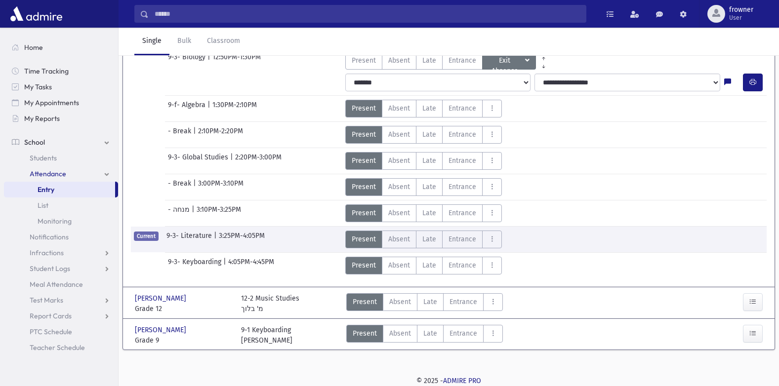 This screenshot has height=386, width=779. What do you see at coordinates (448, 381) in the screenshot?
I see `div: © 2025 -` at bounding box center [448, 381].